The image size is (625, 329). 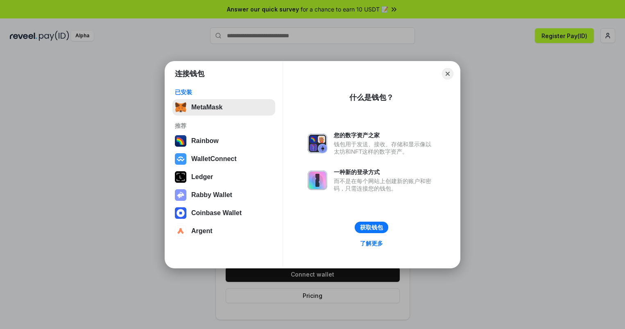 What do you see at coordinates (181, 141) in the screenshot?
I see `img: svg+xml,%3Csvg%20width%3D%22120%22%20height%3D%22120%22%20viewBox%3D%220%200%20120%20120%22%20fil...` at bounding box center [181, 141].